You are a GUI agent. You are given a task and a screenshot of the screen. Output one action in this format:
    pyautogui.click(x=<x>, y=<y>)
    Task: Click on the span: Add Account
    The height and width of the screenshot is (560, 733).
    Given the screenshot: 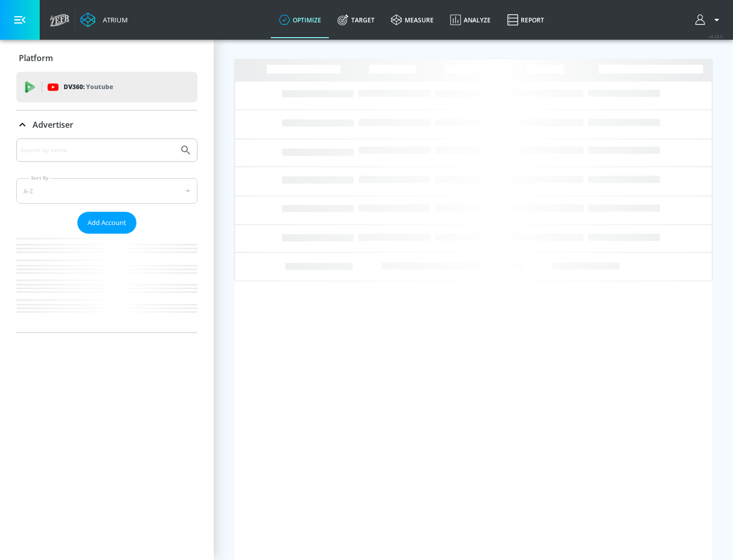 What is the action you would take?
    pyautogui.click(x=107, y=223)
    